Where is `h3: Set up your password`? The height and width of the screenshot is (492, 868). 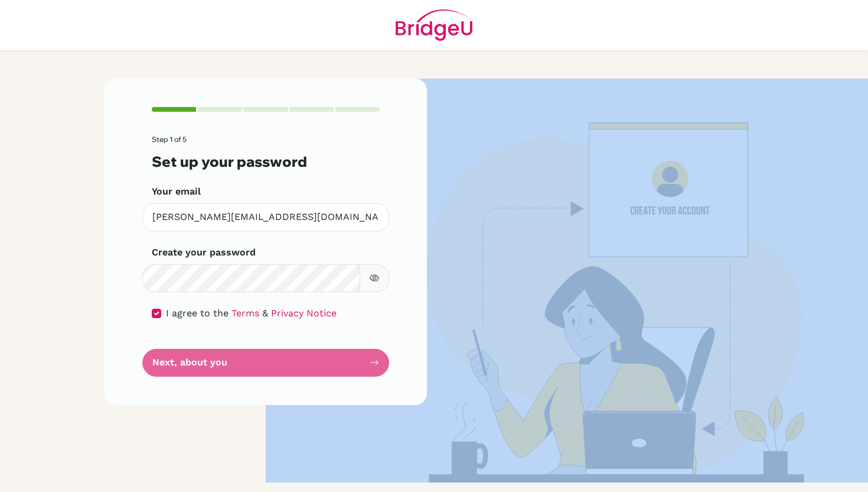
h3: Set up your password is located at coordinates (266, 161).